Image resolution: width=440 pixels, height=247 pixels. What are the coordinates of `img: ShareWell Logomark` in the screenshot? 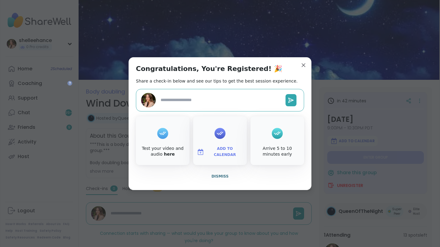 It's located at (200, 152).